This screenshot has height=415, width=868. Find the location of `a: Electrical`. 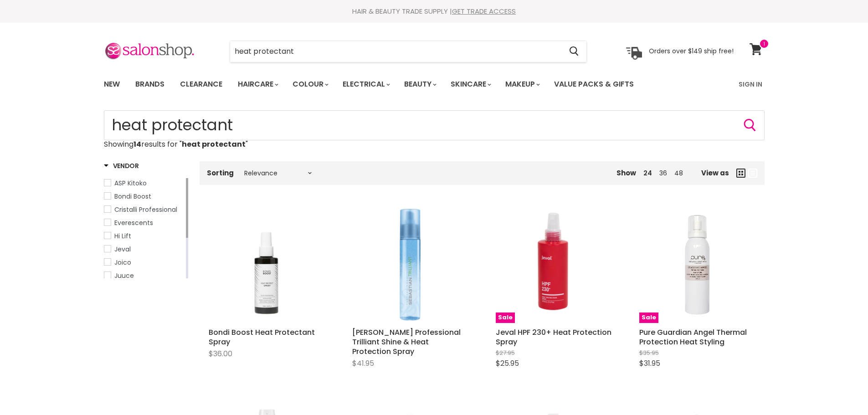

a: Electrical is located at coordinates (366, 84).